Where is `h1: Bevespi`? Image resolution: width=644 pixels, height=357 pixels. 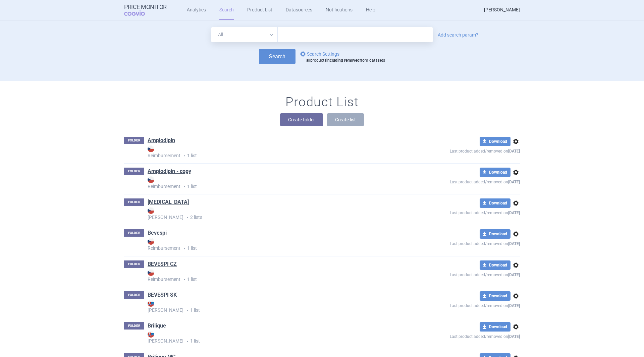
h1: Bevespi is located at coordinates (157, 234).